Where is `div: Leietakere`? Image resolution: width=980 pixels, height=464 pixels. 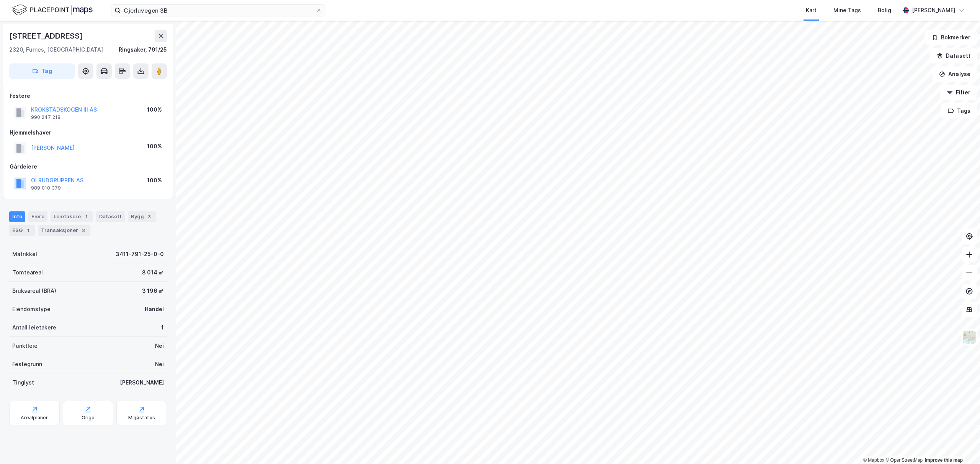 div: Leietakere is located at coordinates (71, 217).